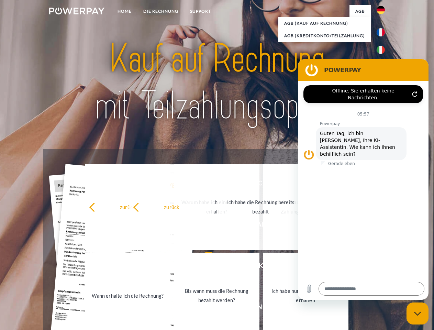  Describe the element at coordinates (161, 11) in the screenshot. I see `a: DIE RECHNUNG` at that location.